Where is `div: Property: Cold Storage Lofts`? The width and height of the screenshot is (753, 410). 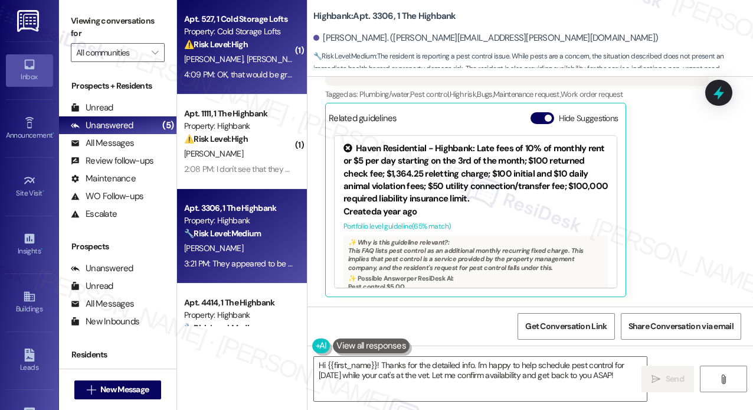 div: Property: Cold Storage Lofts is located at coordinates (239, 31).